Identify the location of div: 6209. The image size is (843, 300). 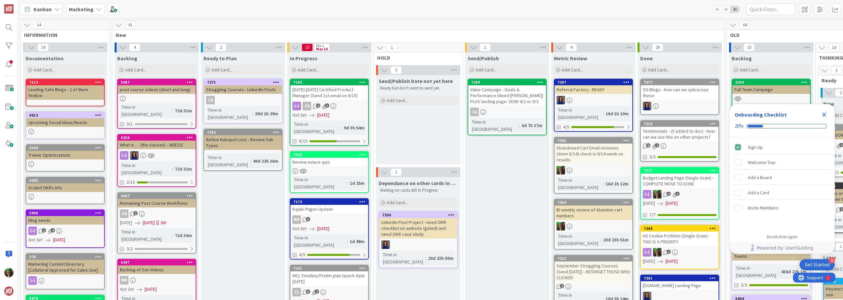
(772, 82).